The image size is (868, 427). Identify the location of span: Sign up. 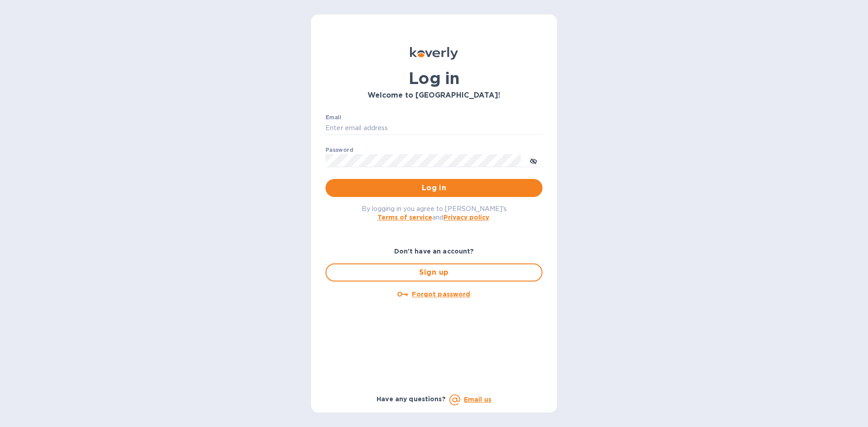
(434, 273).